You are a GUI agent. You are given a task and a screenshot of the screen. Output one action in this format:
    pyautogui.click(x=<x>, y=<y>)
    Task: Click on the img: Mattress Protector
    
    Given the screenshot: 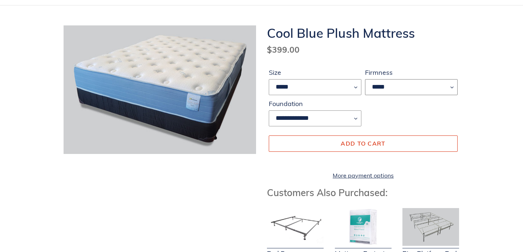 What is the action you would take?
    pyautogui.click(x=363, y=227)
    